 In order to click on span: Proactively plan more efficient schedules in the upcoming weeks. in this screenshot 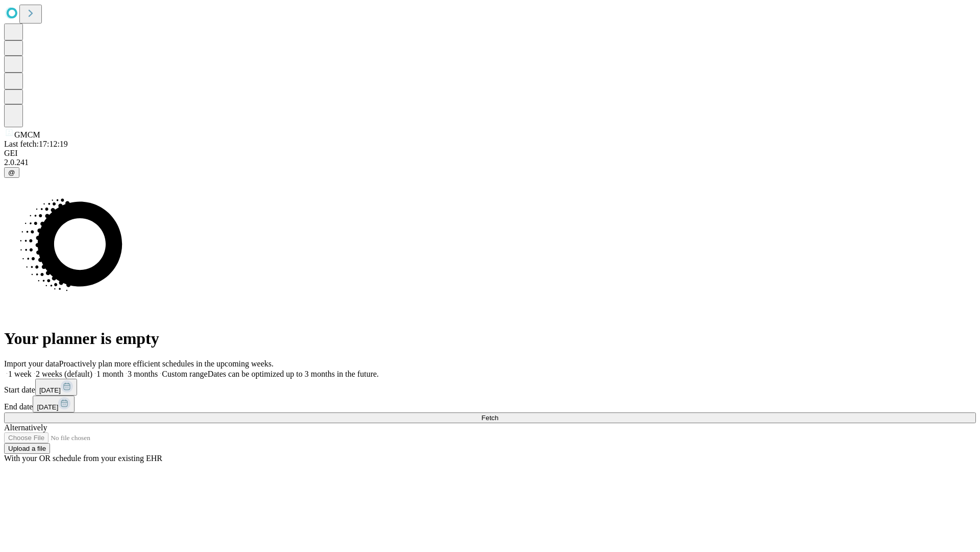, I will do `click(166, 364)`.